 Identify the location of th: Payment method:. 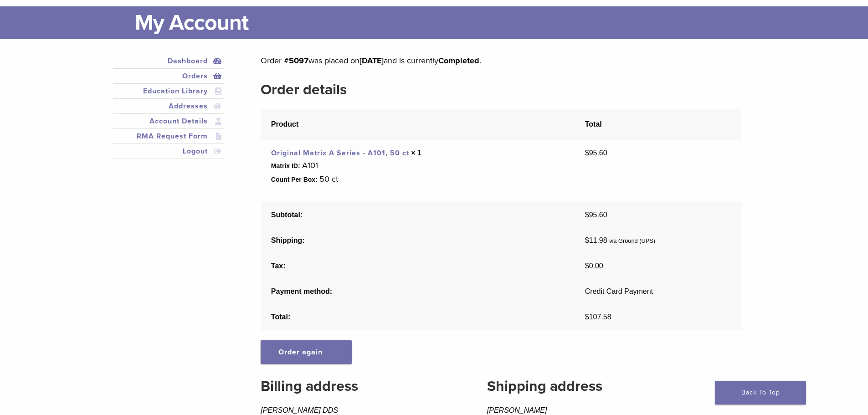
(417, 292).